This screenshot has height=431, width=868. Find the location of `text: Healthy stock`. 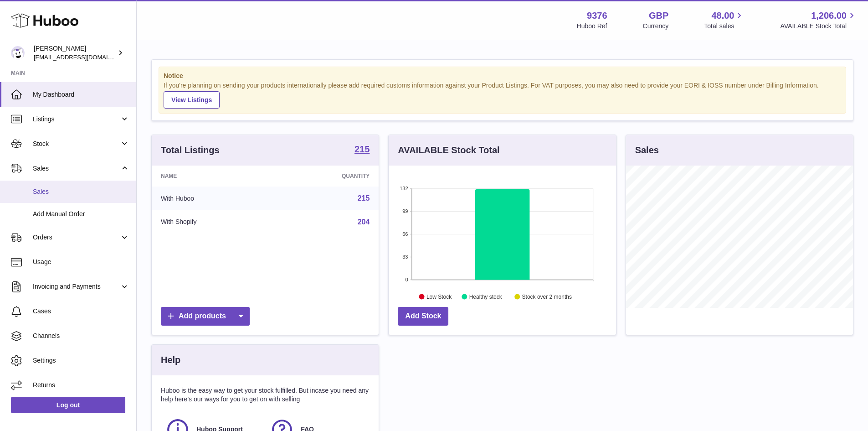

text: Healthy stock is located at coordinates (486, 296).